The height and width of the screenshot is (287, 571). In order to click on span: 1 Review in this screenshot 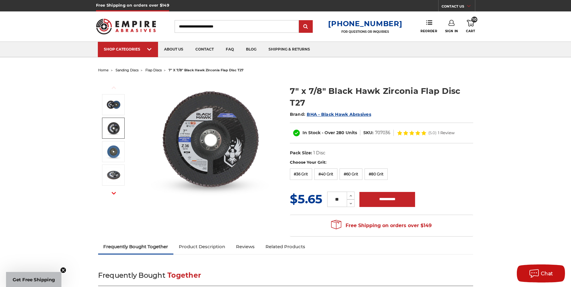, I will do `click(446, 133)`.